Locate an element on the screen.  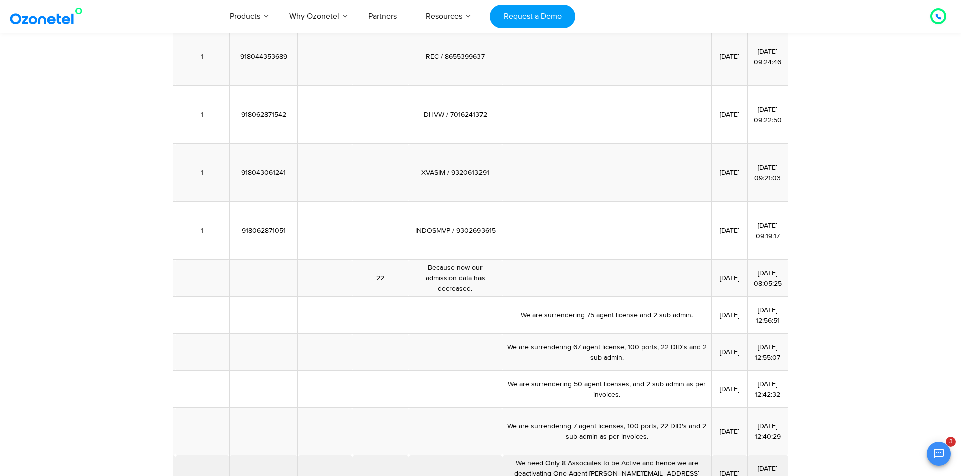
td: We are surrendering 75 agent license and 2 sub admin. is located at coordinates (607, 315).